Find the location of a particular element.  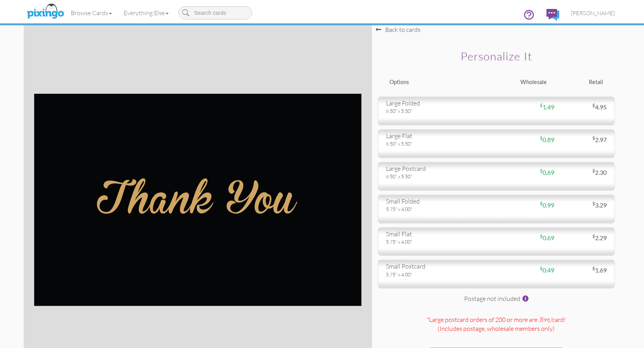

div: 3.29 is located at coordinates (584, 205).